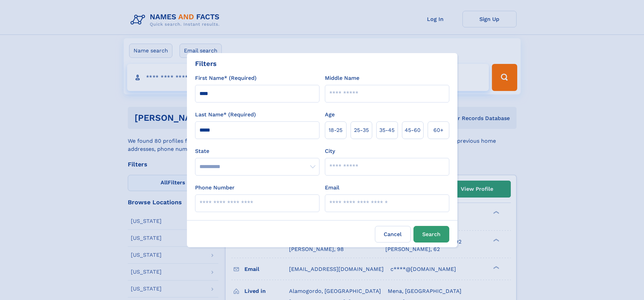 The height and width of the screenshot is (300, 644). Describe the element at coordinates (329, 115) in the screenshot. I see `label: Age` at that location.